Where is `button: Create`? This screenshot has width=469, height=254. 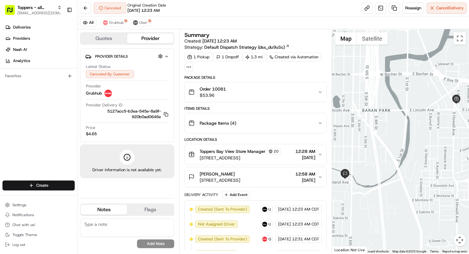
button: Create is located at coordinates (38, 185).